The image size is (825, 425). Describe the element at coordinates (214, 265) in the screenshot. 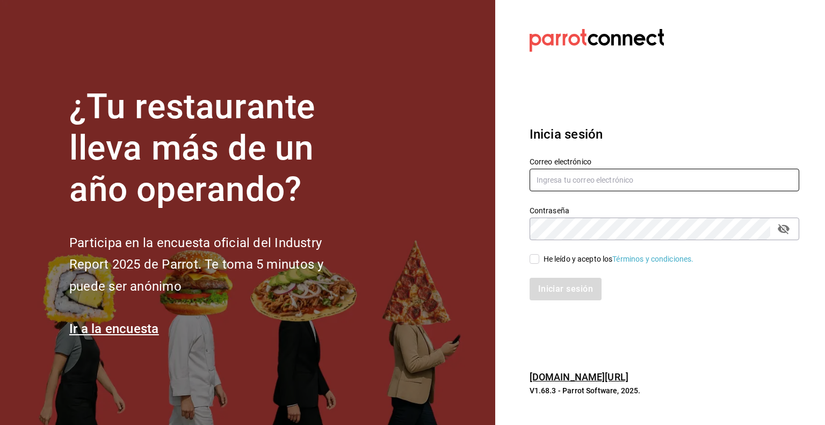

I see `h2: Participa en la encuesta oficial del Industry Report 2025 de Parrot. Te toma 5 minutos y puede se...` at that location.